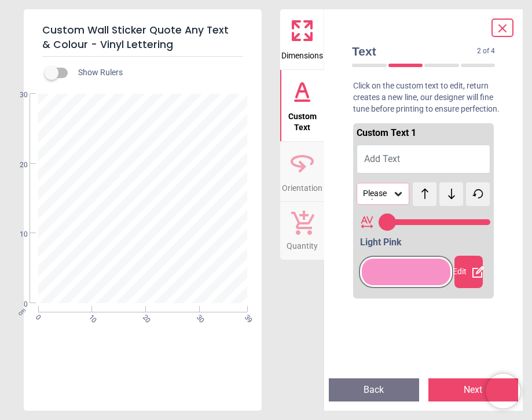 The width and height of the screenshot is (532, 420). I want to click on span: Custom Text 1, so click(386, 132).